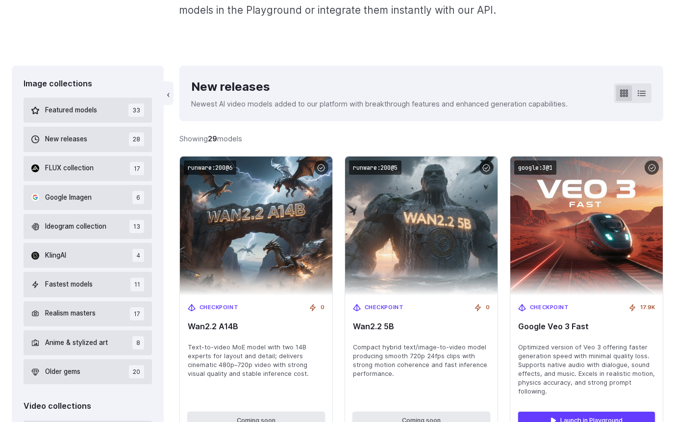 The image size is (675, 422). Describe the element at coordinates (88, 255) in the screenshot. I see `button: KlingAI 4` at that location.